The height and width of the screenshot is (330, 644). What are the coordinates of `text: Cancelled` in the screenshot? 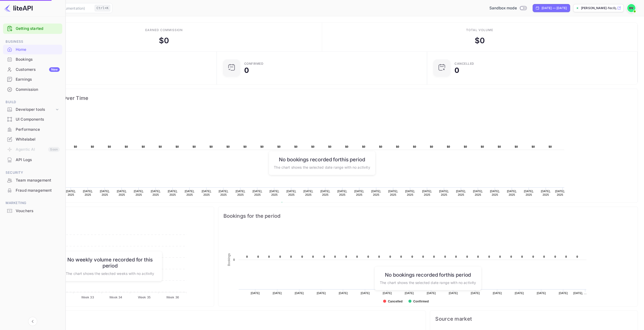 It's located at (395, 301).